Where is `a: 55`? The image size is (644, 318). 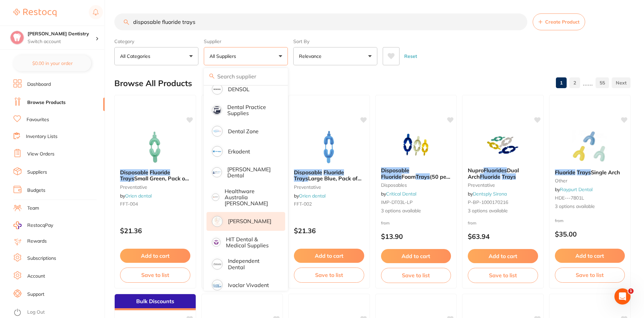
a: 55 is located at coordinates (602, 83).